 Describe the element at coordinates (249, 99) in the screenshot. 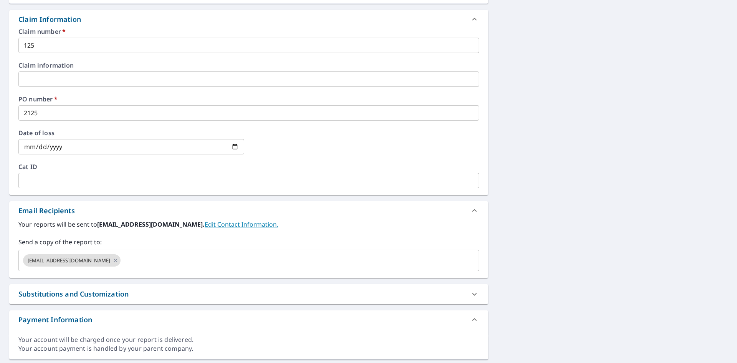

I see `label: PO number` at that location.